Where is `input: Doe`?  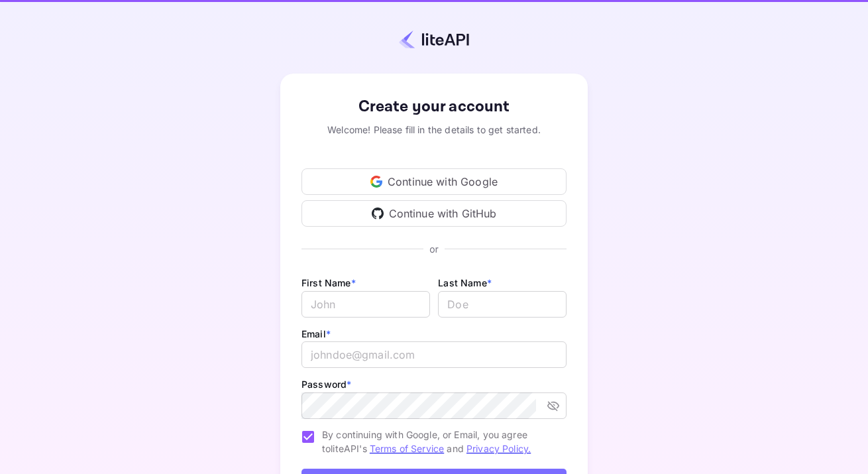
input: Doe is located at coordinates (502, 304).